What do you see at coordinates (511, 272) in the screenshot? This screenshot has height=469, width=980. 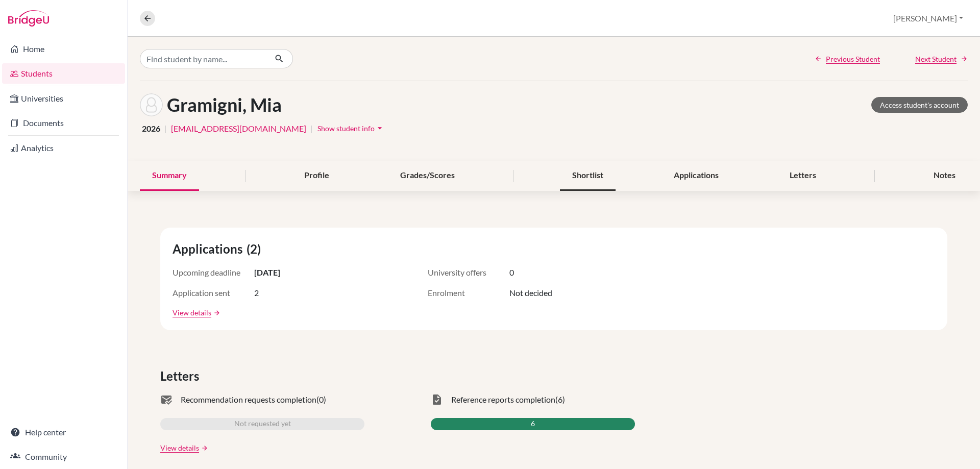 I see `span: 0` at bounding box center [511, 272].